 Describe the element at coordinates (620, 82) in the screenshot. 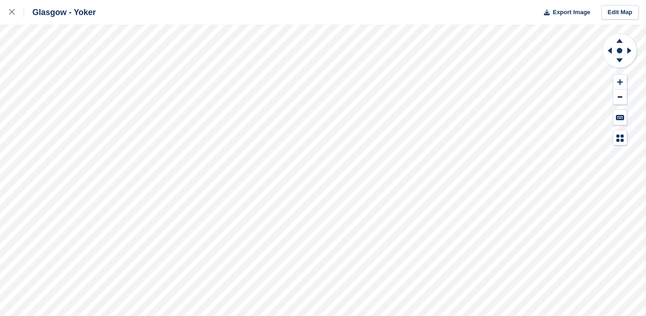

I see `button: Zoom In` at that location.